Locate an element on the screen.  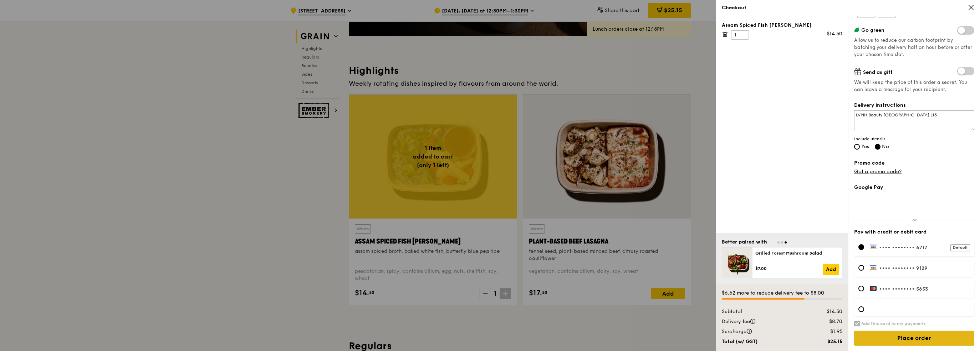
div: $1.95 is located at coordinates (825, 332).